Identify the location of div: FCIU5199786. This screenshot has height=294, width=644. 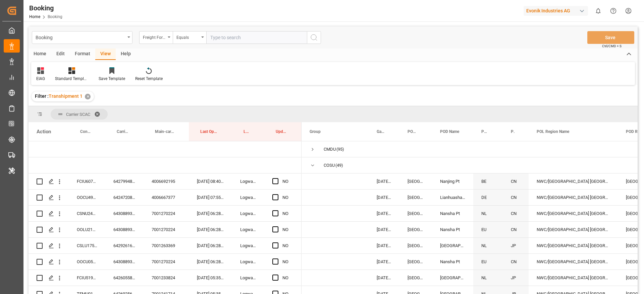
(87, 278).